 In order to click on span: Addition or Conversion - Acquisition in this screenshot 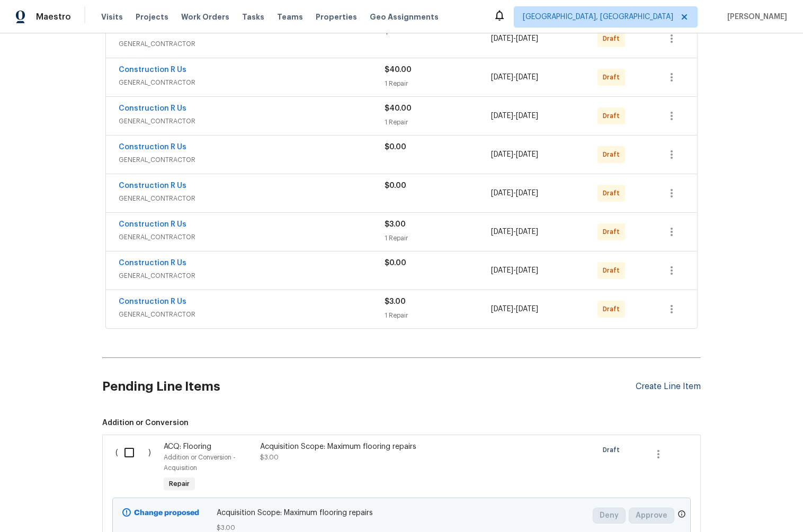, I will do `click(200, 463)`.